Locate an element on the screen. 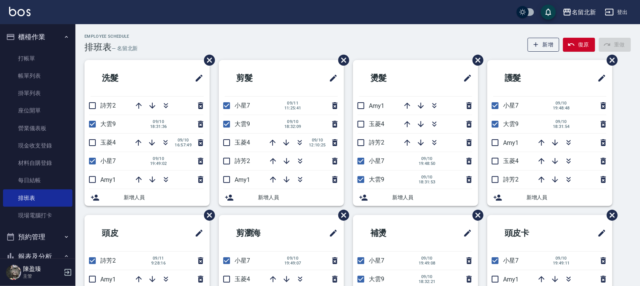 The image size is (640, 286). span: 12:10:25 is located at coordinates (317, 145).